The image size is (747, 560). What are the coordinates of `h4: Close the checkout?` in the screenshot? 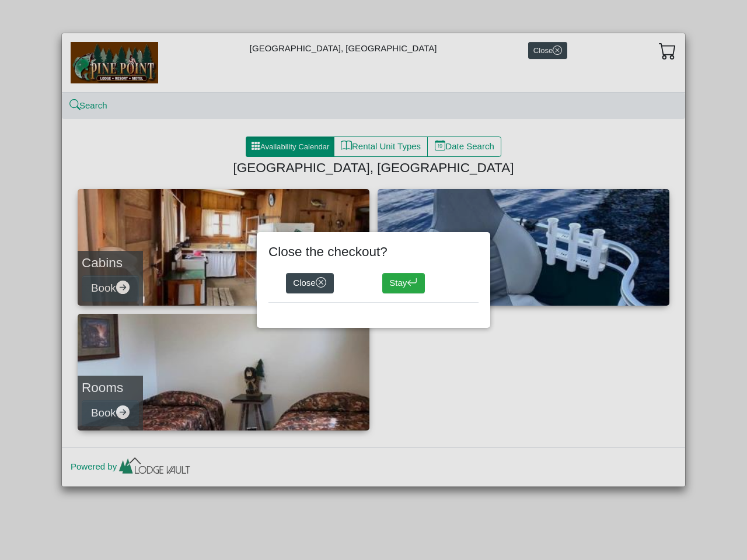 It's located at (374, 252).